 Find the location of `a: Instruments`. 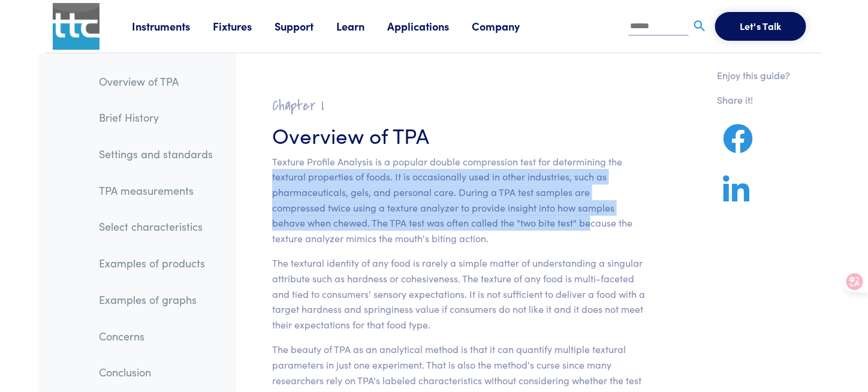

a: Instruments is located at coordinates (172, 26).